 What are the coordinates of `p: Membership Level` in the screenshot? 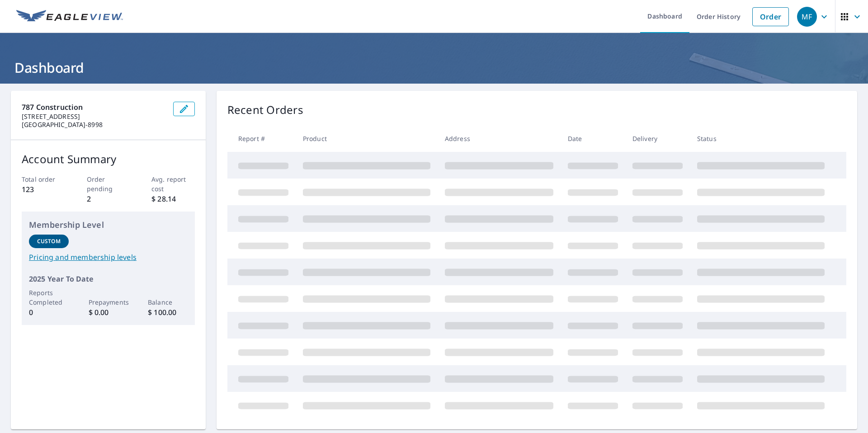 It's located at (108, 225).